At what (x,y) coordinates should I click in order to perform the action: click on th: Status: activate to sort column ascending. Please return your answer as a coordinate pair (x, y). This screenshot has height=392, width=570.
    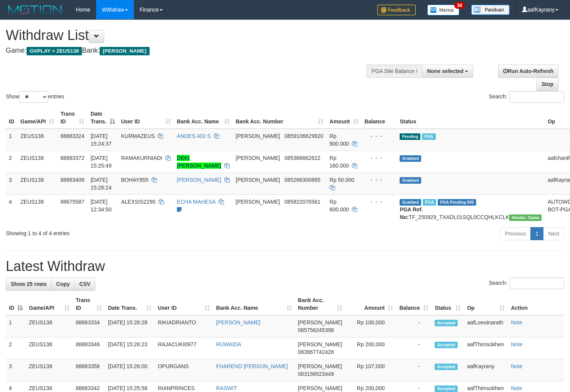
    Looking at the image, I should click on (447, 304).